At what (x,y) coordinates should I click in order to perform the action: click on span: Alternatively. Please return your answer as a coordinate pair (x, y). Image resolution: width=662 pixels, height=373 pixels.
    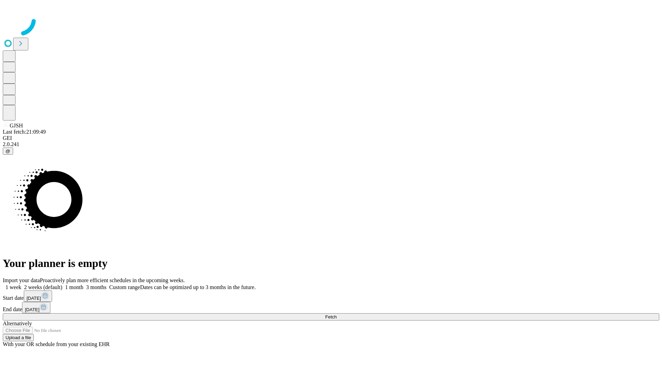
    Looking at the image, I should click on (17, 323).